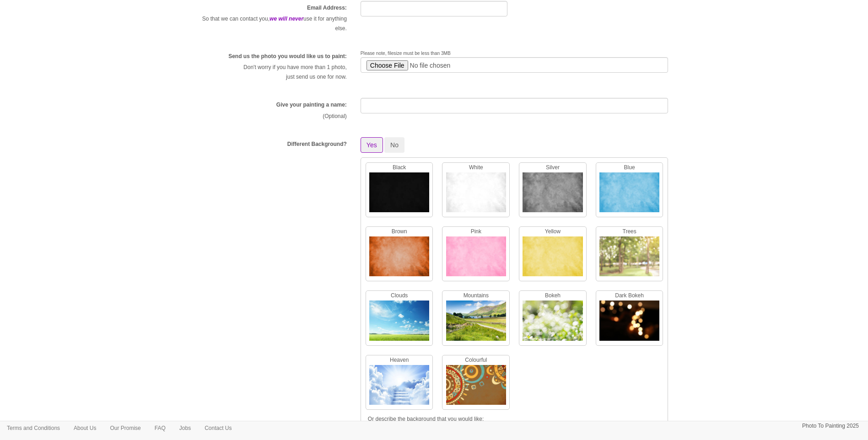  Describe the element at coordinates (629, 258) in the screenshot. I see `img: Trees` at that location.